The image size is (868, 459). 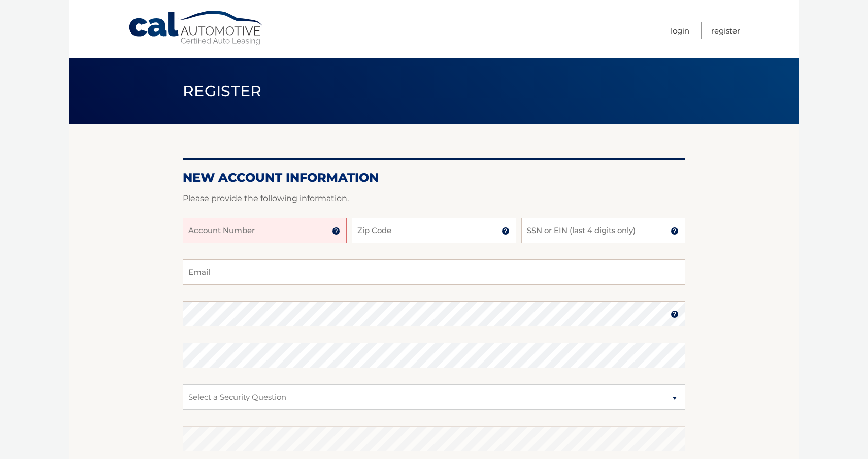 What do you see at coordinates (434, 199) in the screenshot?
I see `p: Please provide the following information.` at bounding box center [434, 199].